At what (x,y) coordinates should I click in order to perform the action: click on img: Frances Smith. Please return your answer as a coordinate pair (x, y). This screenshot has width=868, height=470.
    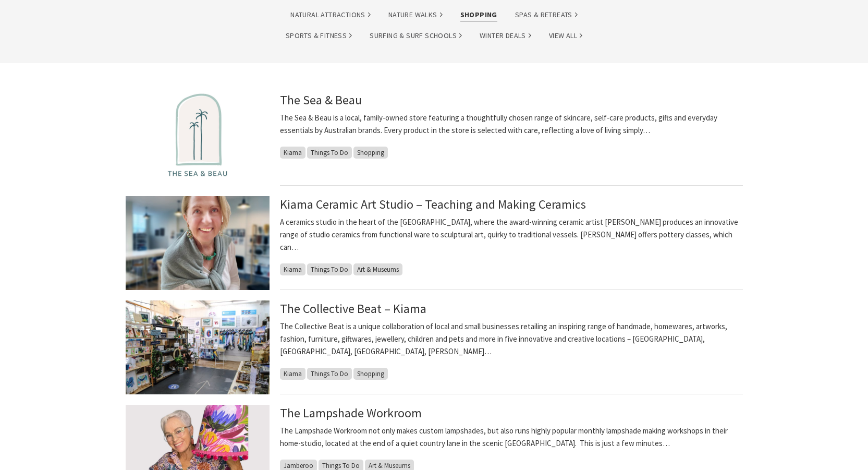
    Looking at the image, I should click on (198, 243).